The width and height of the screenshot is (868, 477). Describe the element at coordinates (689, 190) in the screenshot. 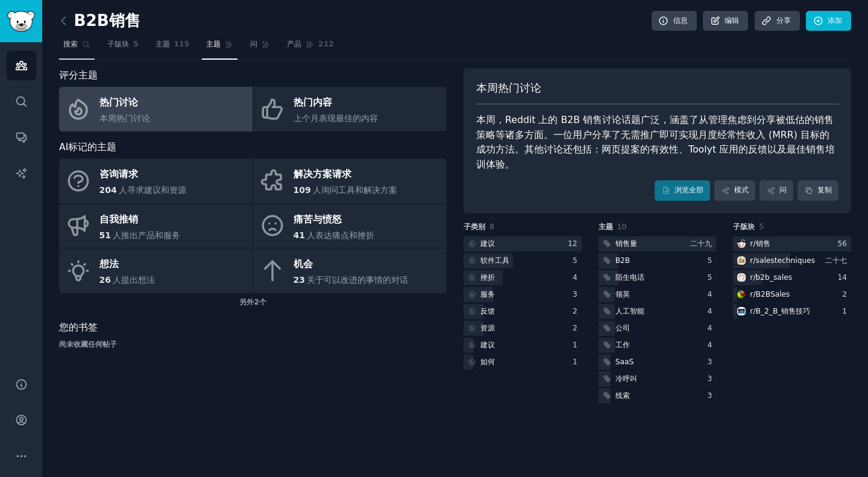

I see `font: 浏览全部` at that location.